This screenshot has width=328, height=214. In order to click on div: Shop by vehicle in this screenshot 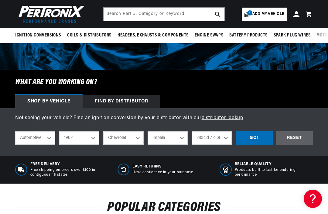, I will do `click(49, 101)`.